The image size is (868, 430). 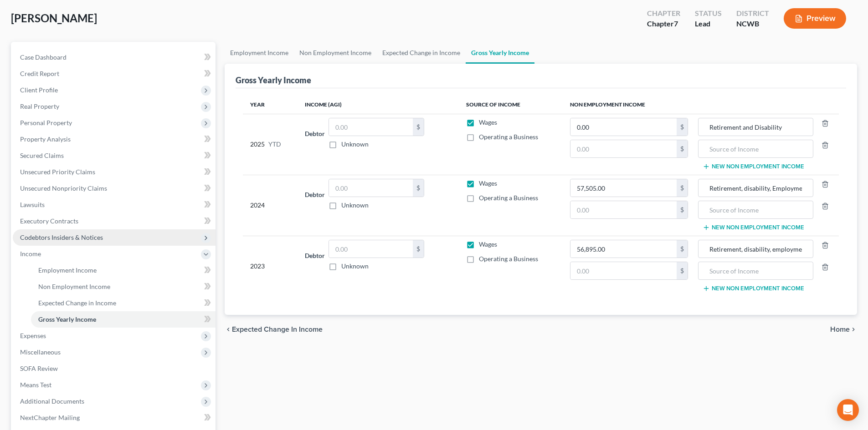 I want to click on span: Secured Claims, so click(x=42, y=155).